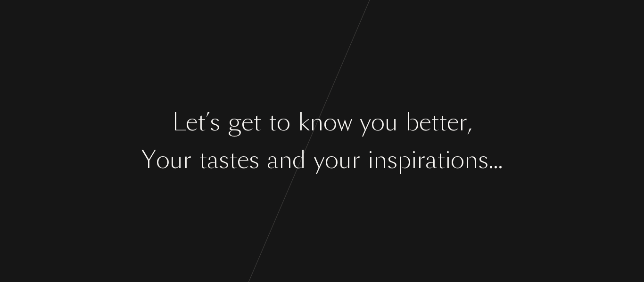  I want to click on div: L, so click(178, 122).